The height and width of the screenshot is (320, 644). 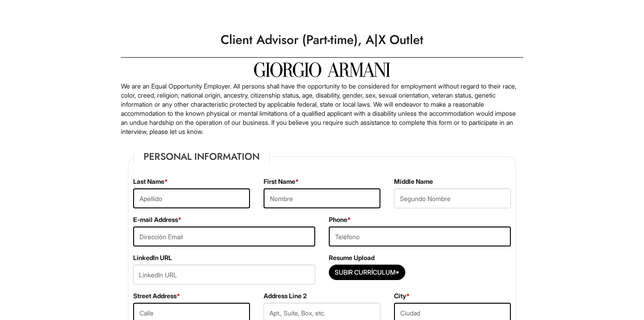 I want to click on input: Nombre, so click(x=322, y=198).